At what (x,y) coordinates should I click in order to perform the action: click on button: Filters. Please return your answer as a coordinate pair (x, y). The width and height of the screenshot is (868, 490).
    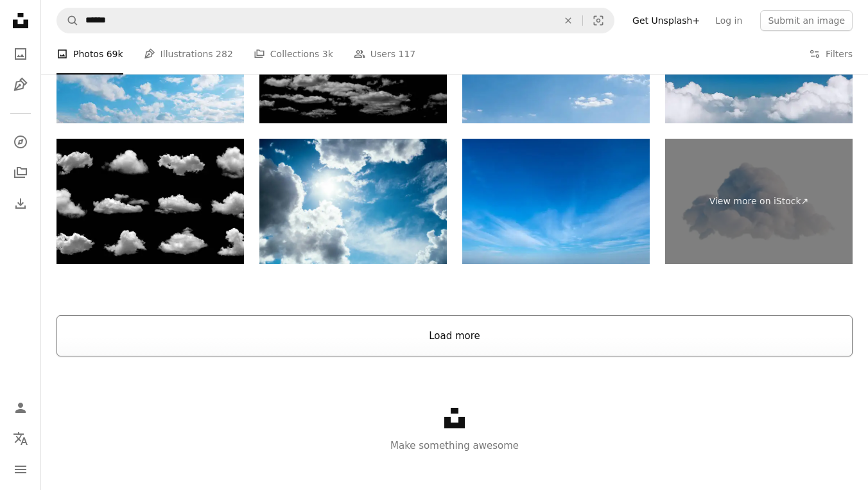
    Looking at the image, I should click on (831, 54).